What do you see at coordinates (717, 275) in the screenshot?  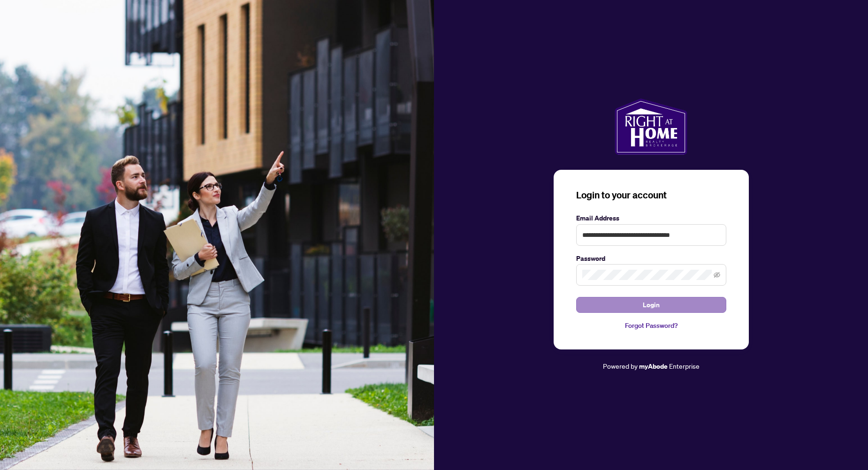 I see `span: eye-invisible` at bounding box center [717, 275].